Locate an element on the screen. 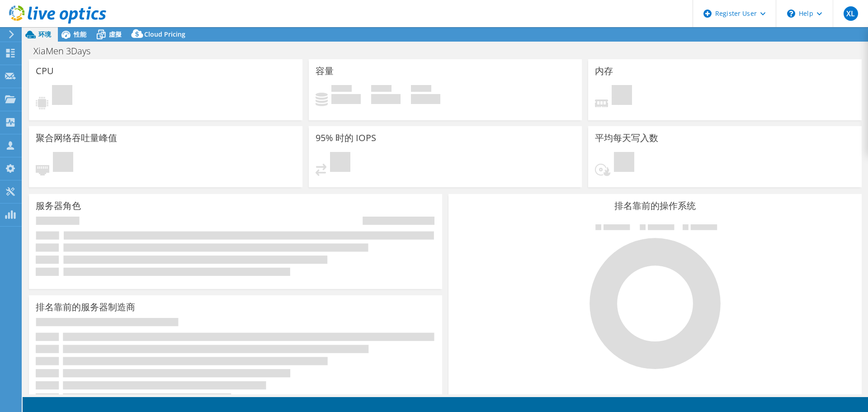  h3: CPU is located at coordinates (45, 71).